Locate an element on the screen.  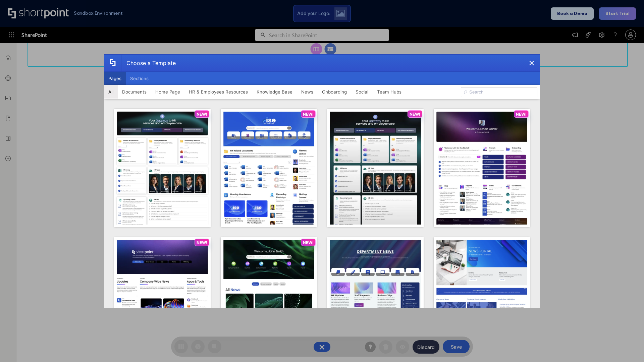
div: Choose a Template is located at coordinates (148, 63).